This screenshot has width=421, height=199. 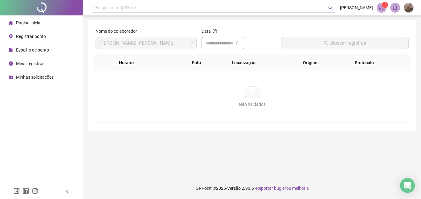 I want to click on img: 70702, so click(x=409, y=8).